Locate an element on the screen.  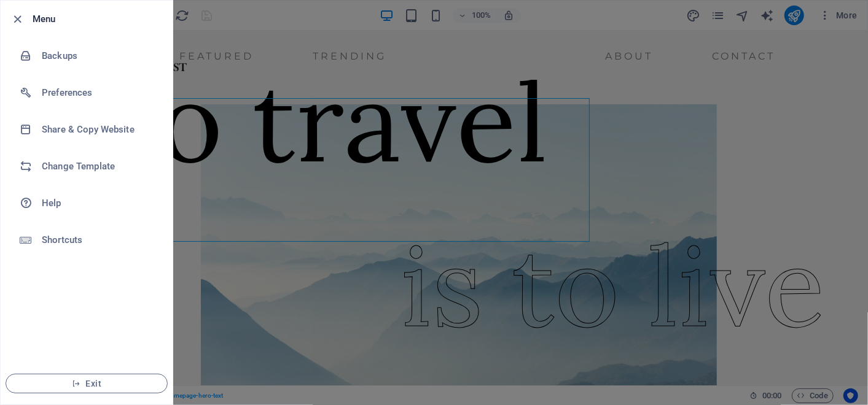
h6: Menu is located at coordinates (98, 19).